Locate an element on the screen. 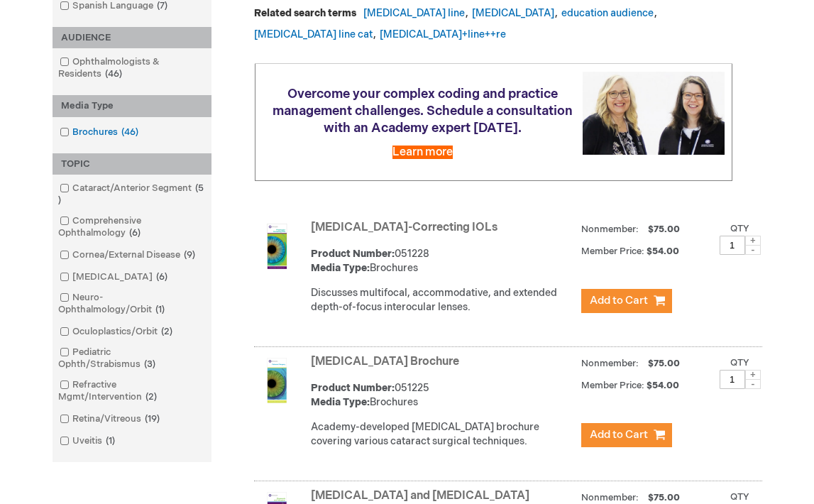  div: Media Type is located at coordinates (132, 105).